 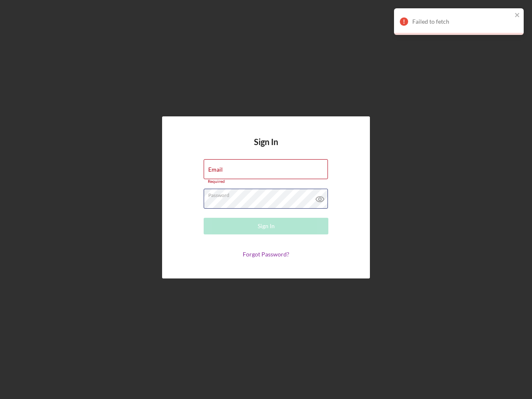 What do you see at coordinates (266, 254) in the screenshot?
I see `a: Forgot Password?` at bounding box center [266, 254].